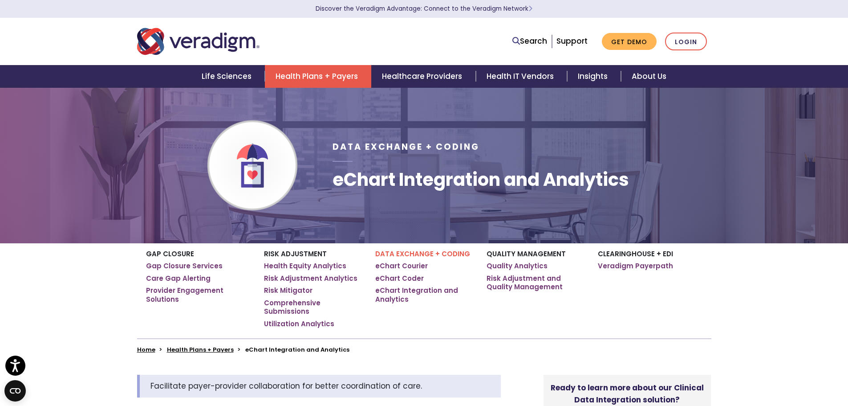  Describe the element at coordinates (629, 41) in the screenshot. I see `a: Get Demo` at that location.